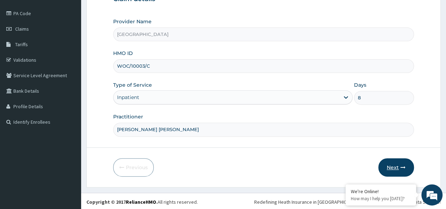  Describe the element at coordinates (360, 85) in the screenshot. I see `label: Days` at that location.